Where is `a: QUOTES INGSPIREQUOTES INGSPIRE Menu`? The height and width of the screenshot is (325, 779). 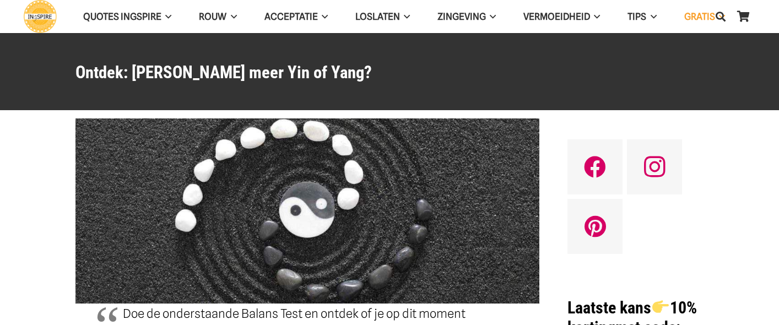 a: QUOTES INGSPIREQUOTES INGSPIRE Menu is located at coordinates (127, 17).